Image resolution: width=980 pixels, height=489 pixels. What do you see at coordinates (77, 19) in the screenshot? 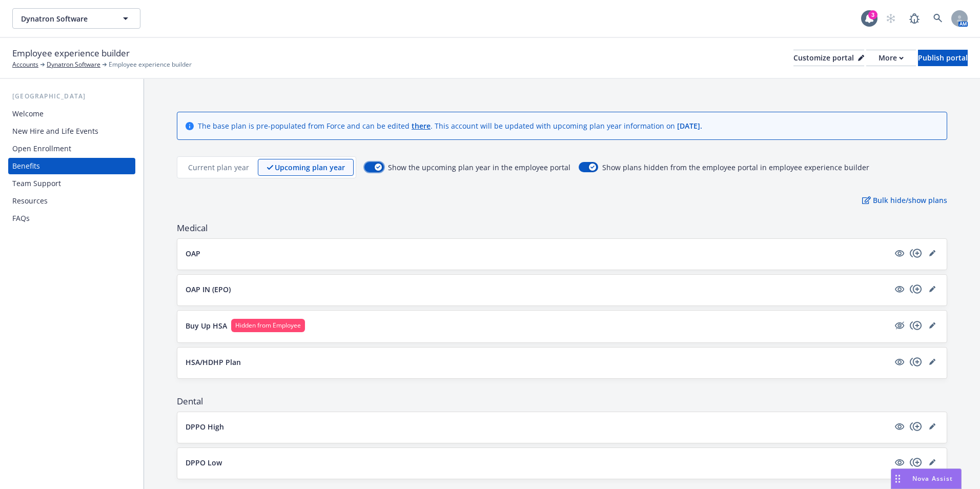
I see `button: Dynatron Software` at bounding box center [77, 19].